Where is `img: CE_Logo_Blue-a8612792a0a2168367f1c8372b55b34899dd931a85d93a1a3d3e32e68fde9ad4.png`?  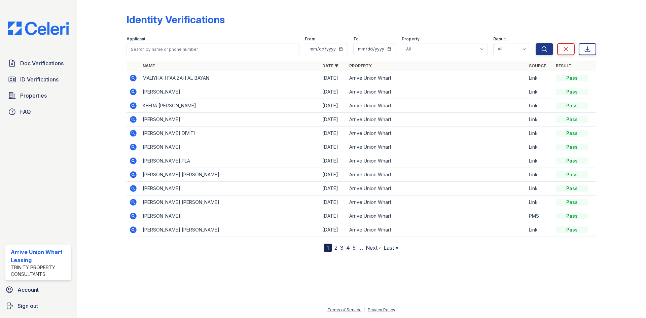
img: CE_Logo_Blue-a8612792a0a2168367f1c8372b55b34899dd931a85d93a1a3d3e32e68fde9ad4.png is located at coordinates (38, 28).